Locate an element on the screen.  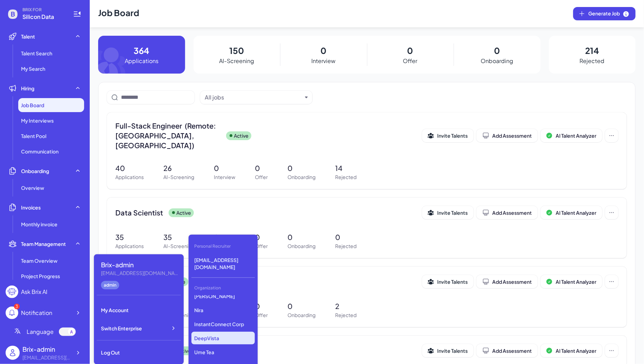
div: 3 is located at coordinates (17, 306).